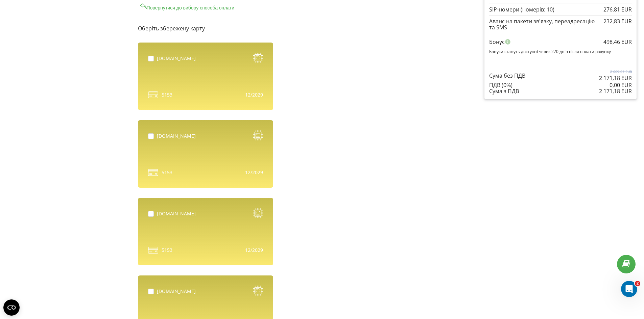 The image size is (644, 319). I want to click on span: 2, so click(637, 283).